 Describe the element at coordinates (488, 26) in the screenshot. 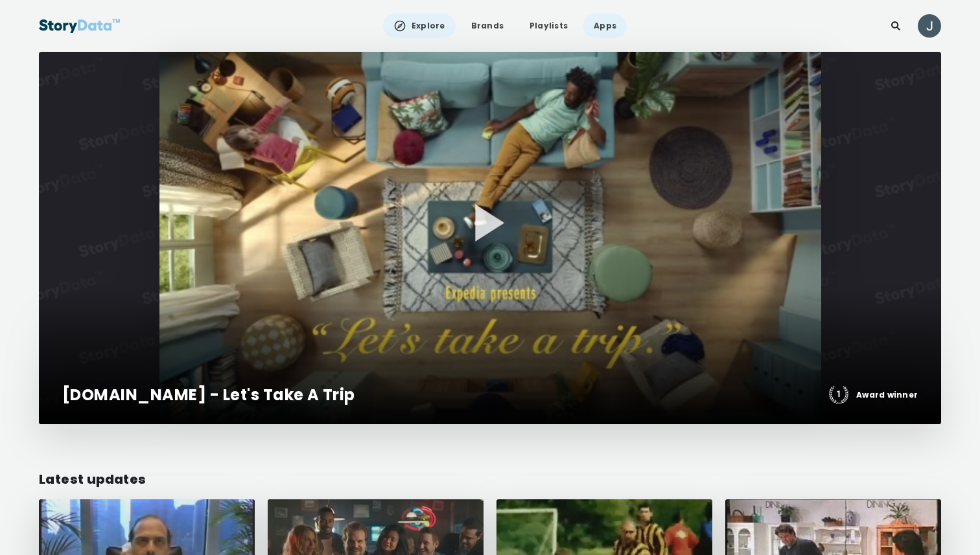

I see `a: Brands` at that location.